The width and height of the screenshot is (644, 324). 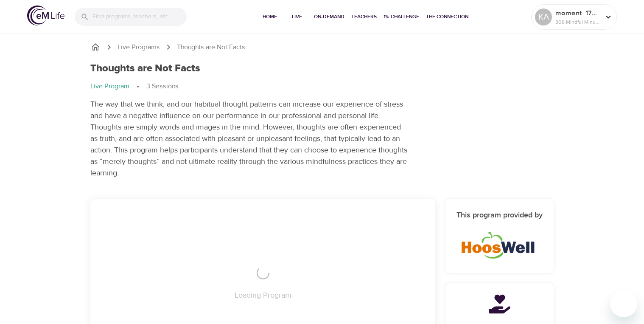 What do you see at coordinates (329, 16) in the screenshot?
I see `span: On-Demand` at bounding box center [329, 16].